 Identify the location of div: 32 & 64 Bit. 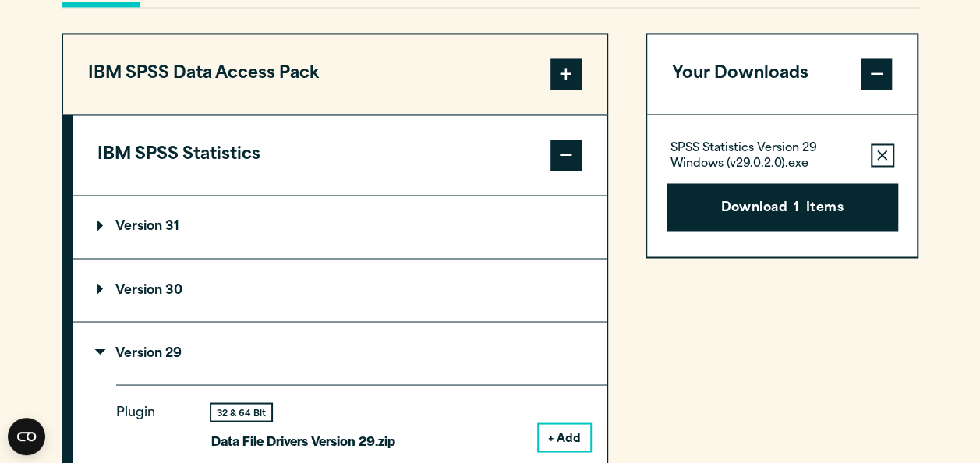
(241, 412).